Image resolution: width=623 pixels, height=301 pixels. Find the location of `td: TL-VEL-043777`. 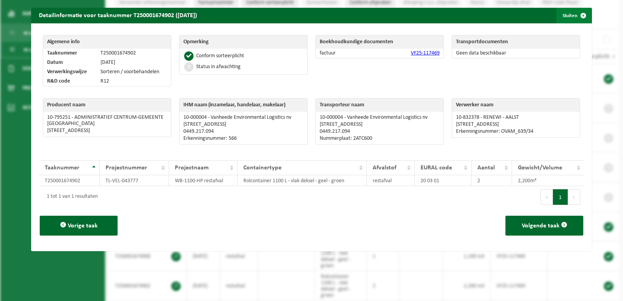

td: TL-VEL-043777 is located at coordinates (134, 181).